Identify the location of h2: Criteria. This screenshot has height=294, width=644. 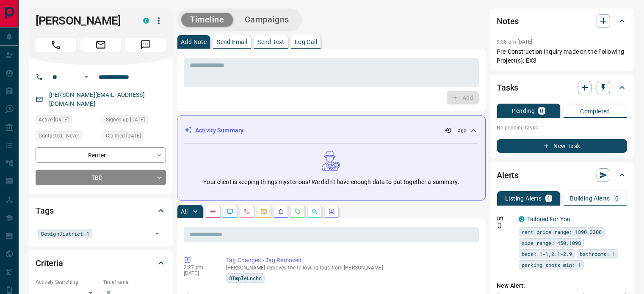
(49, 263).